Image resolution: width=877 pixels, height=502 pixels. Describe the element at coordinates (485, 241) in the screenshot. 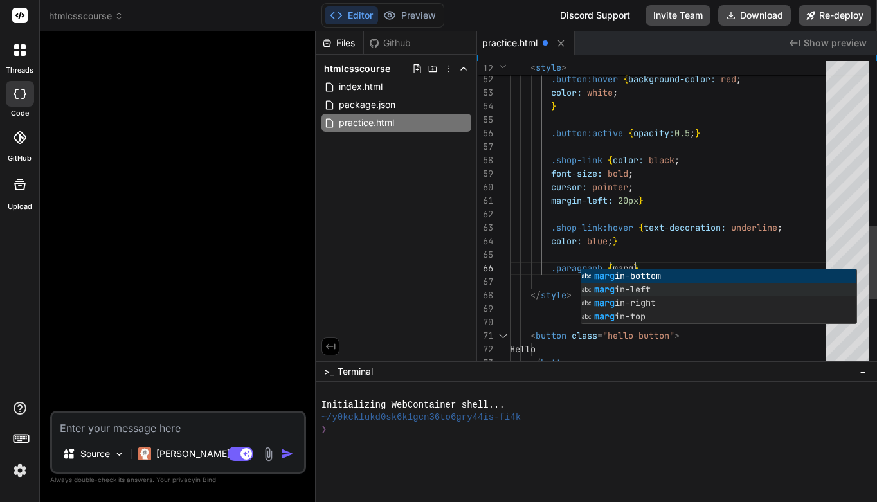

I see `div: 64` at that location.